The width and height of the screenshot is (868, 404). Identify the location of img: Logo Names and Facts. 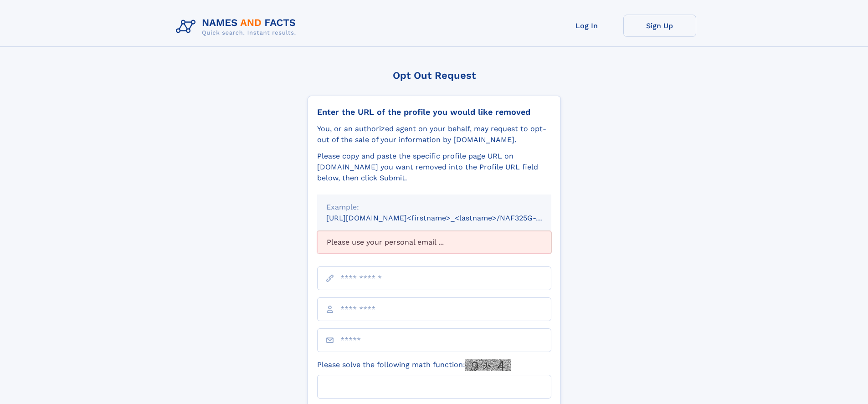
(238, 27).